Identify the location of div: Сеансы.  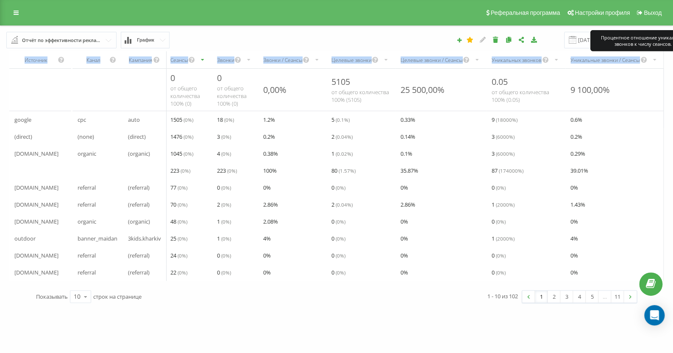
(179, 60).